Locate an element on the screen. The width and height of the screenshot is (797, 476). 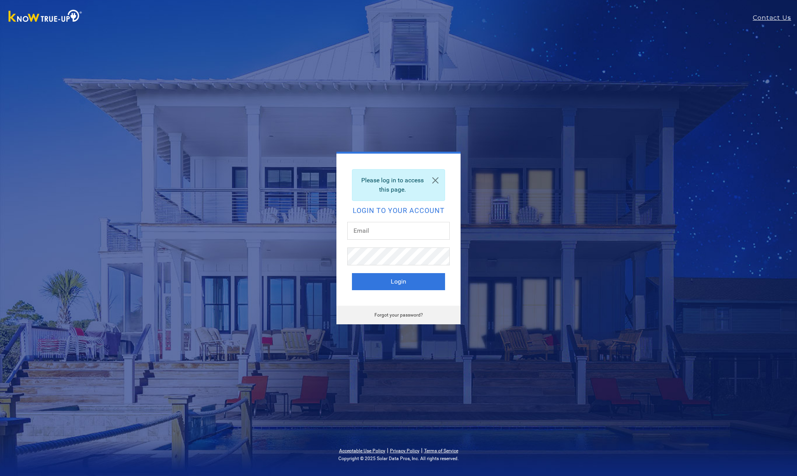
h2: Login to your account is located at coordinates (398, 211).